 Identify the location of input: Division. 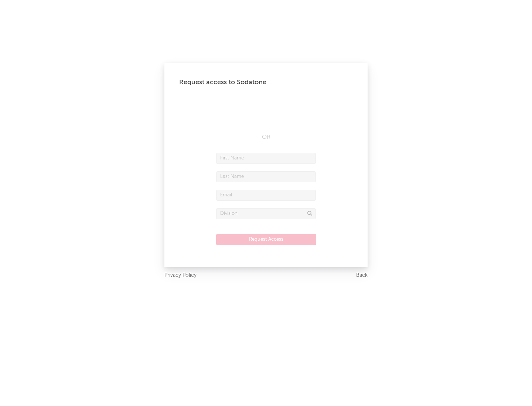
(266, 214).